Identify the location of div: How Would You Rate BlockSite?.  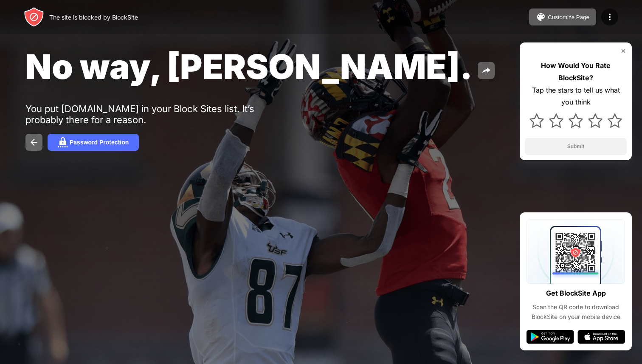
(576, 72).